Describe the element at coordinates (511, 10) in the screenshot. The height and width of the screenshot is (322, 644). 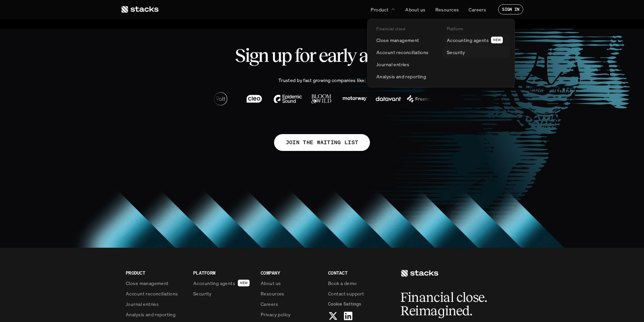
I see `a: SIGN IN` at that location.